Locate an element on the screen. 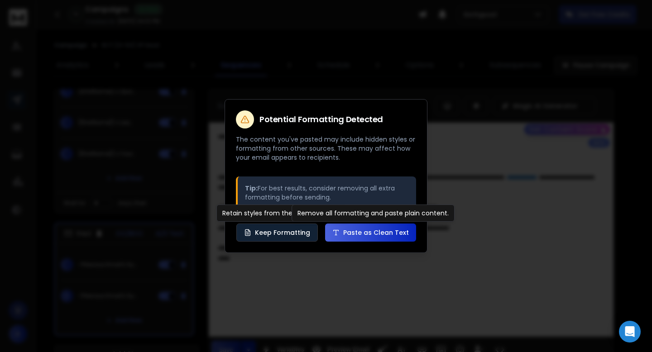  button: Paste as Clean Text is located at coordinates (371, 233).